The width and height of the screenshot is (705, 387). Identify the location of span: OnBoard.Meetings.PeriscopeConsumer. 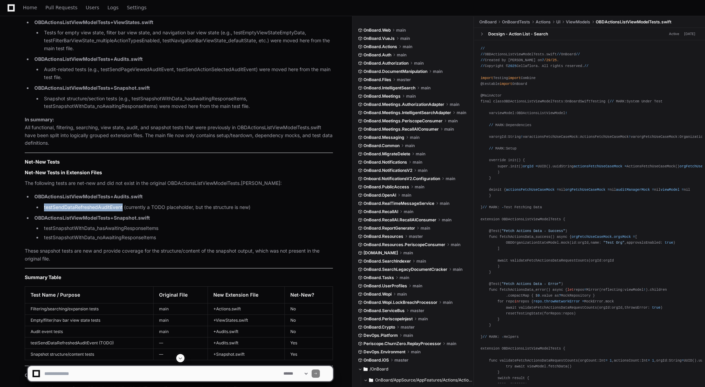
(403, 121).